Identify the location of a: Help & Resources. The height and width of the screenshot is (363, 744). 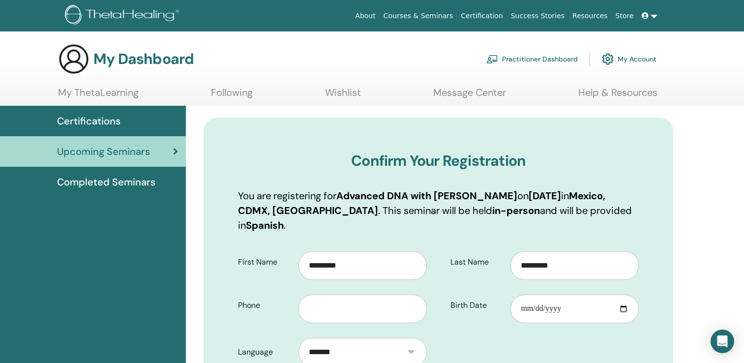
(618, 96).